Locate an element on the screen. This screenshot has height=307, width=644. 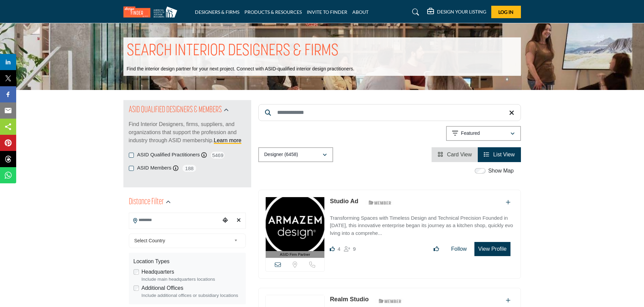
button: Designer (6458) is located at coordinates (296, 154).